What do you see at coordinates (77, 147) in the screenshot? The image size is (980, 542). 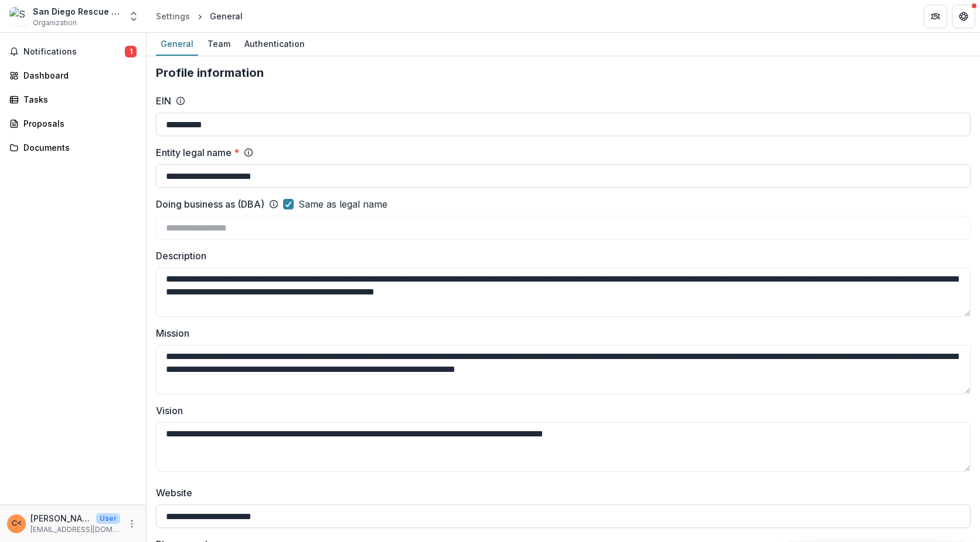 I see `div: Documents` at bounding box center [77, 147].